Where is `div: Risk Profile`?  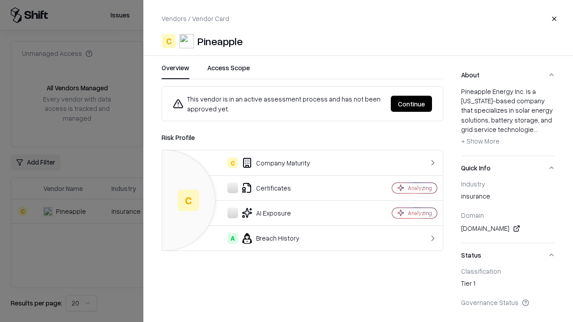
div: Risk Profile is located at coordinates (302, 137).